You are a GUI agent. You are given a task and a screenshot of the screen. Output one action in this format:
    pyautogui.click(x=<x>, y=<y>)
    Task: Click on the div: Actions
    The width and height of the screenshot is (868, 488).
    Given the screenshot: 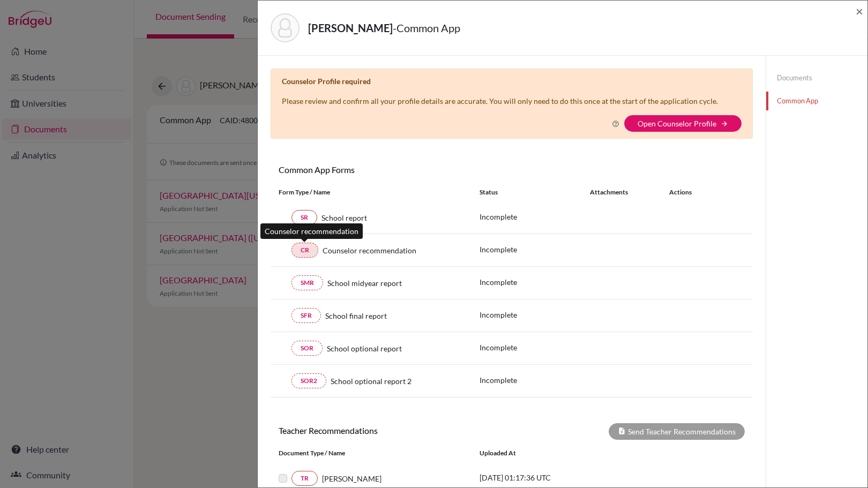 What is the action you would take?
    pyautogui.click(x=689, y=192)
    